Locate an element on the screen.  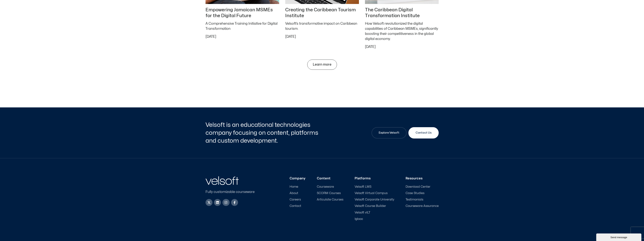
span: About is located at coordinates (294, 193).